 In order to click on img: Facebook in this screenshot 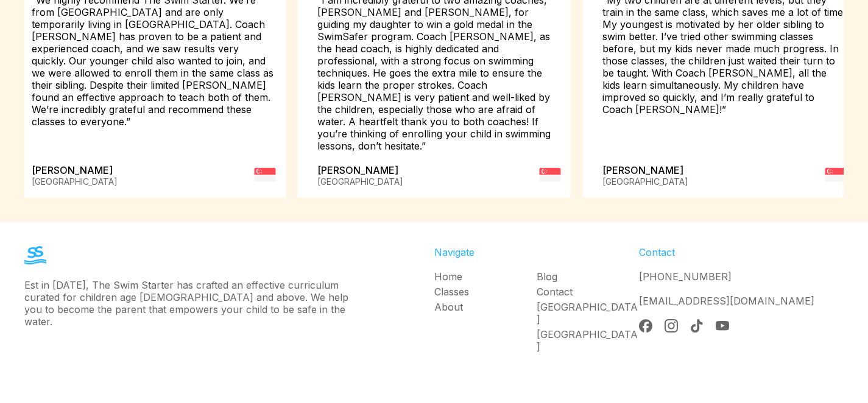, I will do `click(646, 326)`.